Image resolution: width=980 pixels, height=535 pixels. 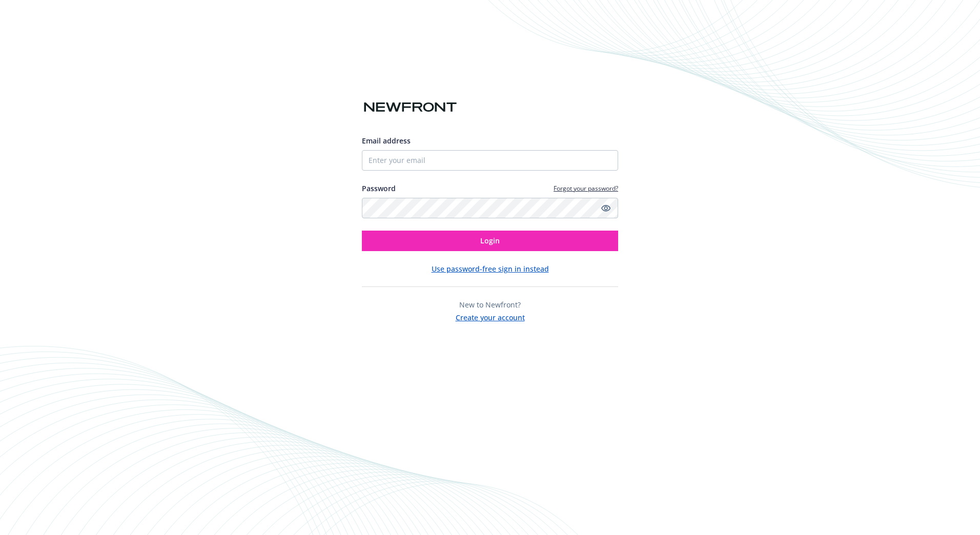 I want to click on span: New to Newfront?, so click(x=490, y=304).